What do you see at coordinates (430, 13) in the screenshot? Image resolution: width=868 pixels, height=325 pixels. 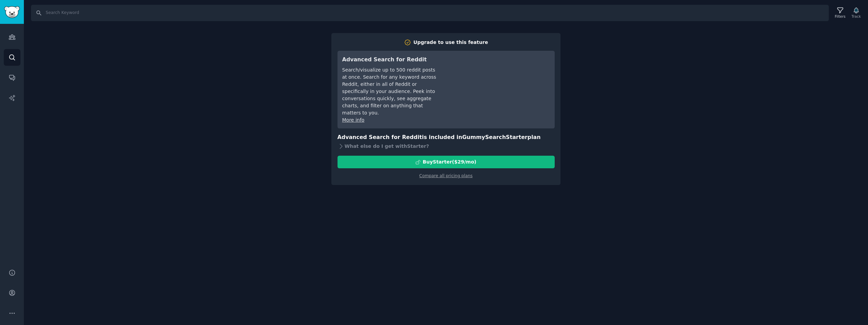 I see `input: Search Keyword` at bounding box center [430, 13].